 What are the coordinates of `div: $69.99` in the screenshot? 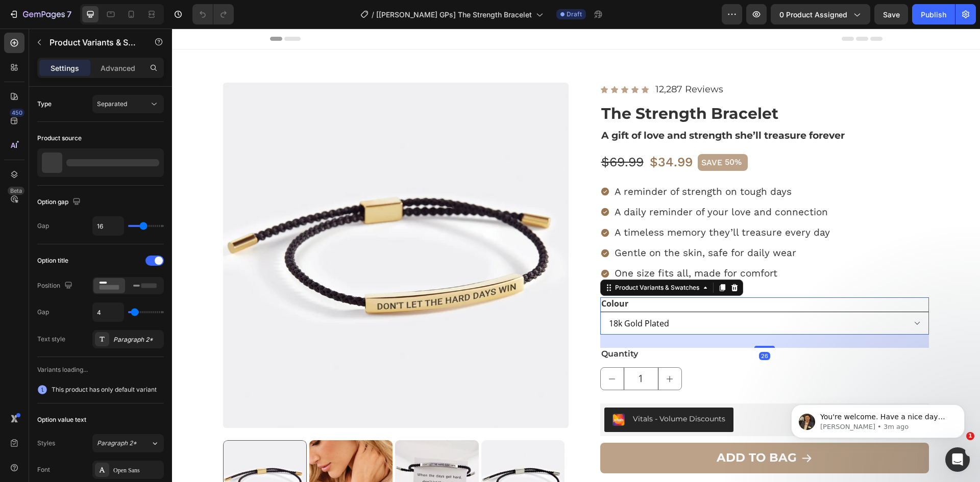 It's located at (450, 134).